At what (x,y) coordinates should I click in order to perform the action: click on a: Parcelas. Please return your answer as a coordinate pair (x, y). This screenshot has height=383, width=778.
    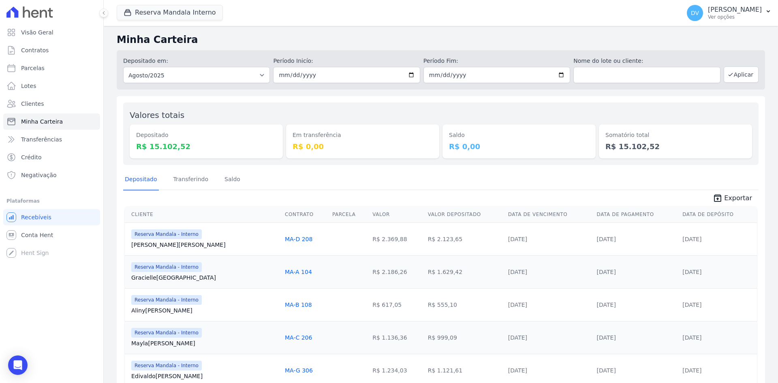
    Looking at the image, I should click on (51, 68).